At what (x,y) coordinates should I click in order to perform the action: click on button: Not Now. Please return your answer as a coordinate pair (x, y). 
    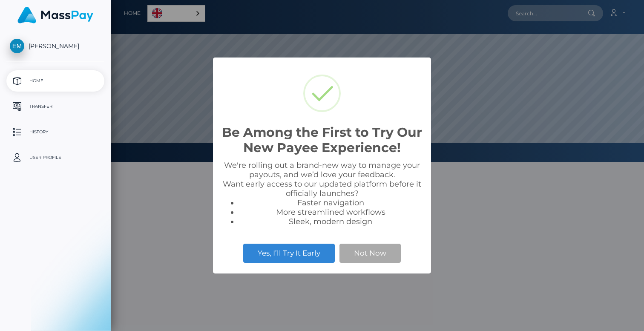
    Looking at the image, I should click on (370, 253).